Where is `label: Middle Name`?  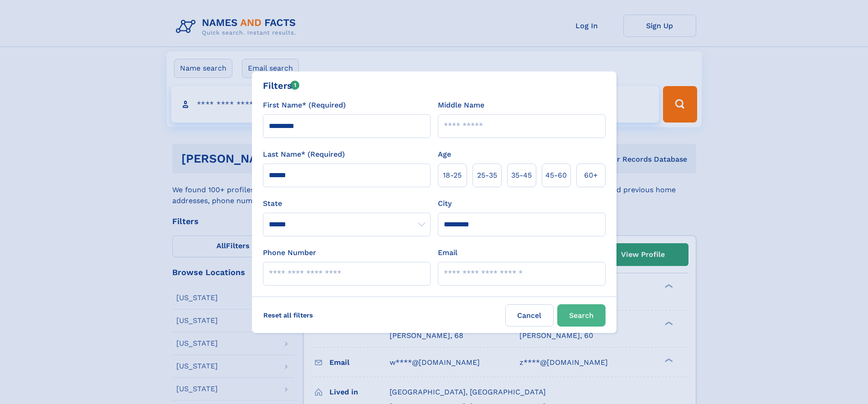 label: Middle Name is located at coordinates (461, 105).